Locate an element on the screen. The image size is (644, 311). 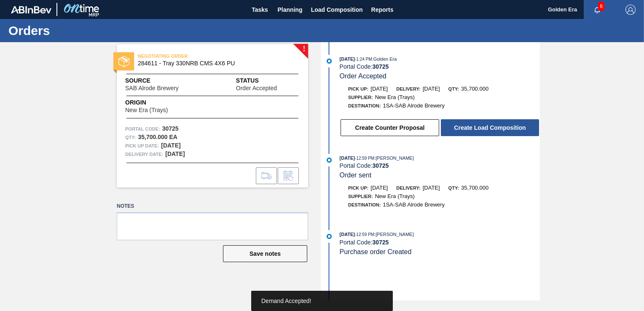
strong: 35,700.000 EA is located at coordinates (157, 137).